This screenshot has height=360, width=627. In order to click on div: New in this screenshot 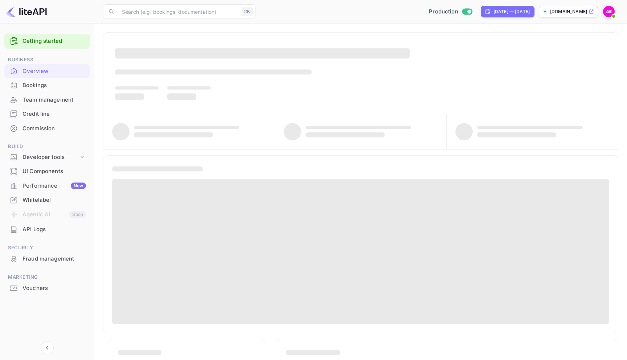, I will do `click(78, 186)`.